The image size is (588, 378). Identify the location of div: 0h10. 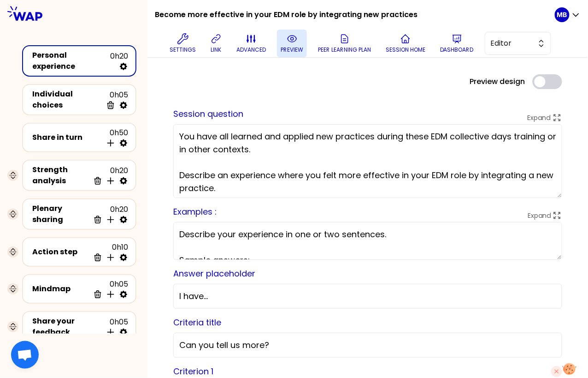
(109, 252).